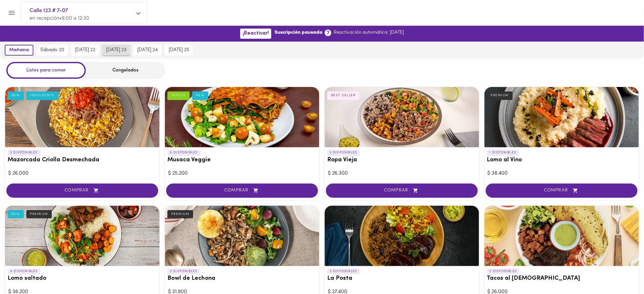 This screenshot has width=644, height=294. I want to click on h3: Lomo al Vino, so click(561, 160).